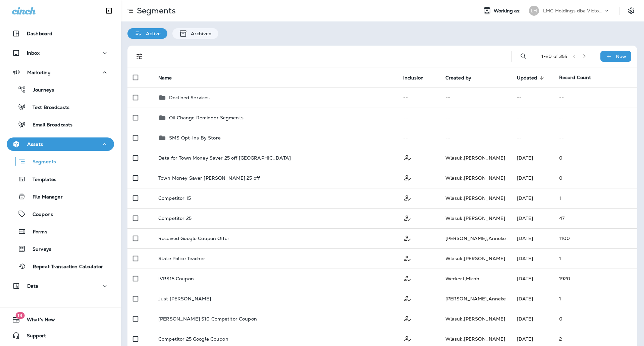 Image resolution: width=644 pixels, height=346 pixels. What do you see at coordinates (596, 279) in the screenshot?
I see `td: 1920` at bounding box center [596, 279].